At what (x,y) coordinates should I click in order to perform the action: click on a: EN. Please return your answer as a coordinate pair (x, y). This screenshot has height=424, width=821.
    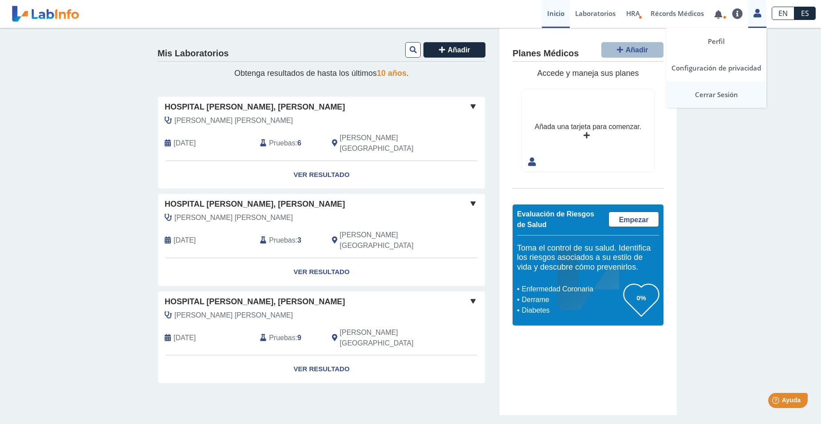
    Looking at the image, I should click on (783, 13).